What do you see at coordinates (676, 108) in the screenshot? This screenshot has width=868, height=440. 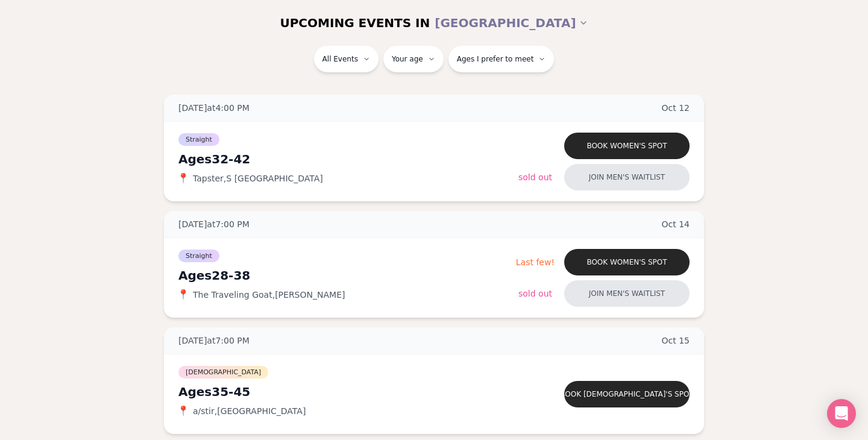 I see `span: Oct 12` at bounding box center [676, 108].